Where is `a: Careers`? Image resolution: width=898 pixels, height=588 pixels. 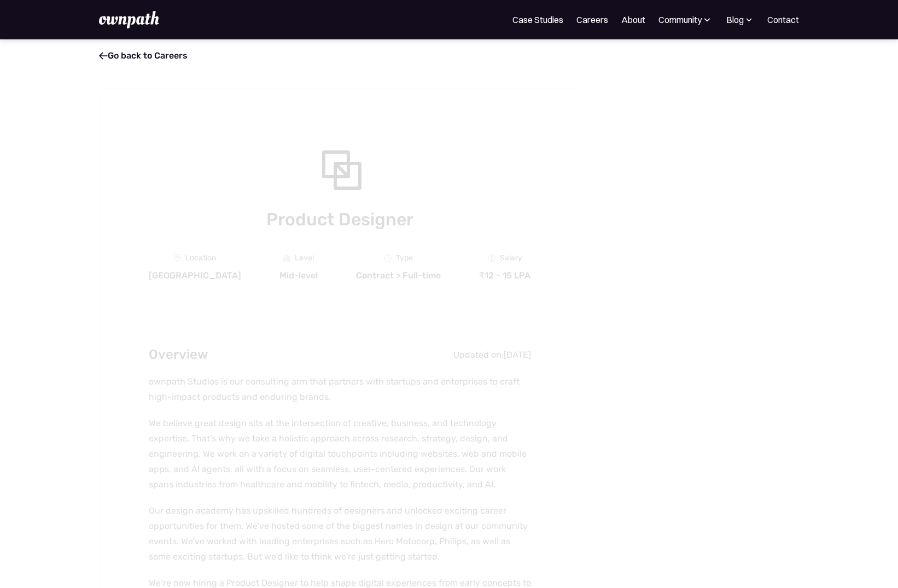 a: Careers is located at coordinates (592, 20).